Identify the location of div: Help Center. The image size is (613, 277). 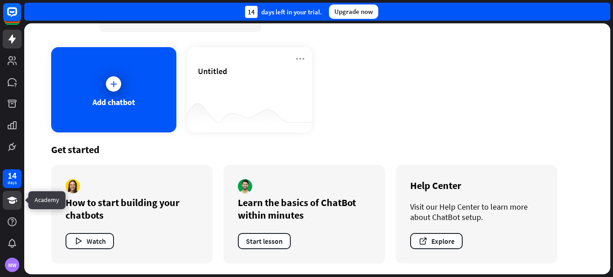
(477, 185).